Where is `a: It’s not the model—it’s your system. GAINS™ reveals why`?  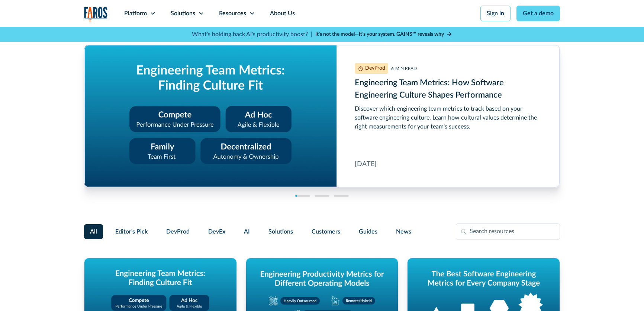
a: It’s not the model—it’s your system. GAINS™ reveals why is located at coordinates (383, 34).